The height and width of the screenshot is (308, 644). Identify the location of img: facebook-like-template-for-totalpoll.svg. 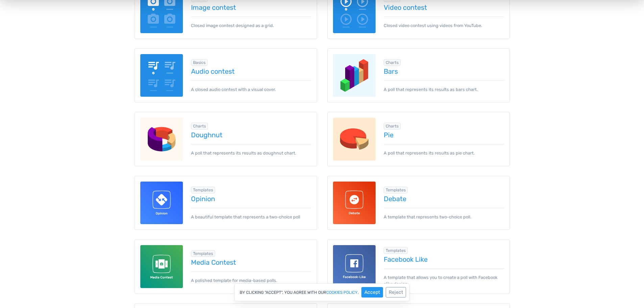
(354, 266).